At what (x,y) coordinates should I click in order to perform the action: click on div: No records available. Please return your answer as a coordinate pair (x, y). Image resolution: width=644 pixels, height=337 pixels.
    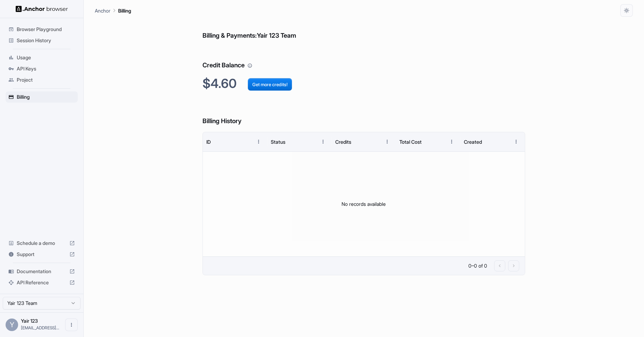
    Looking at the image, I should click on (364, 204).